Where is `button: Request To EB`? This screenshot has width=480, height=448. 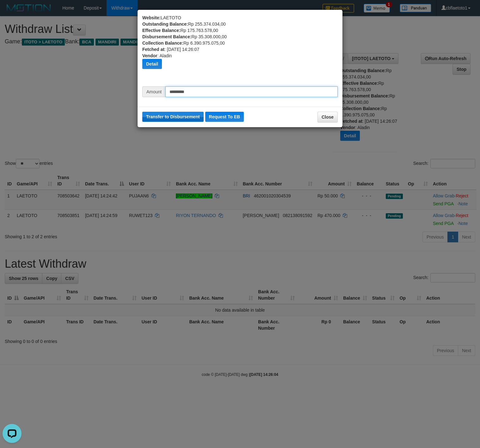
button: Request To EB is located at coordinates (224, 117).